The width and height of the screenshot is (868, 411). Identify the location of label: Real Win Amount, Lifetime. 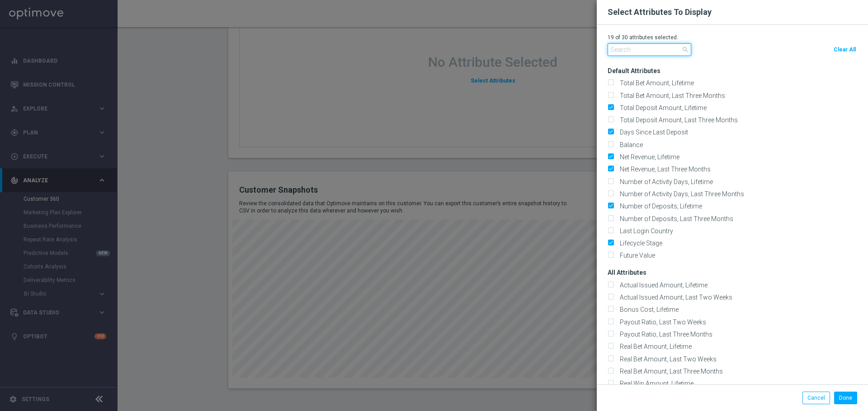
(655, 384).